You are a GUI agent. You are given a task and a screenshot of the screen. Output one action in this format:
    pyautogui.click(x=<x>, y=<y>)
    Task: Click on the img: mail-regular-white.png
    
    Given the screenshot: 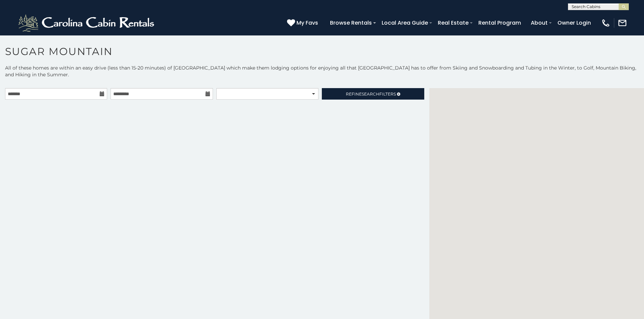 What is the action you would take?
    pyautogui.click(x=622, y=23)
    